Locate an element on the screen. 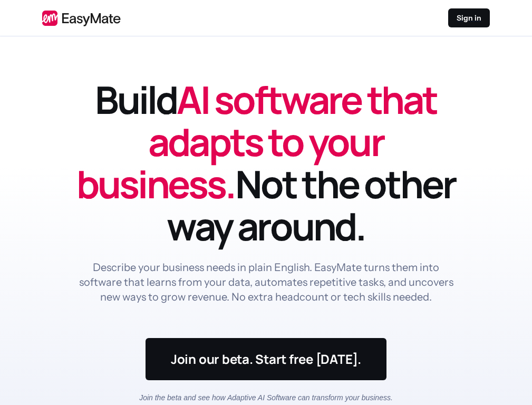 The height and width of the screenshot is (405, 532). span: AI software that adapts to your business. is located at coordinates (257, 141).